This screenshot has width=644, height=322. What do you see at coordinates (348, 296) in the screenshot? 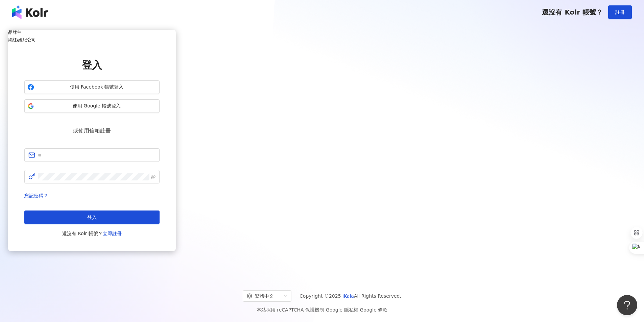
I see `a: iKala` at bounding box center [348, 296].